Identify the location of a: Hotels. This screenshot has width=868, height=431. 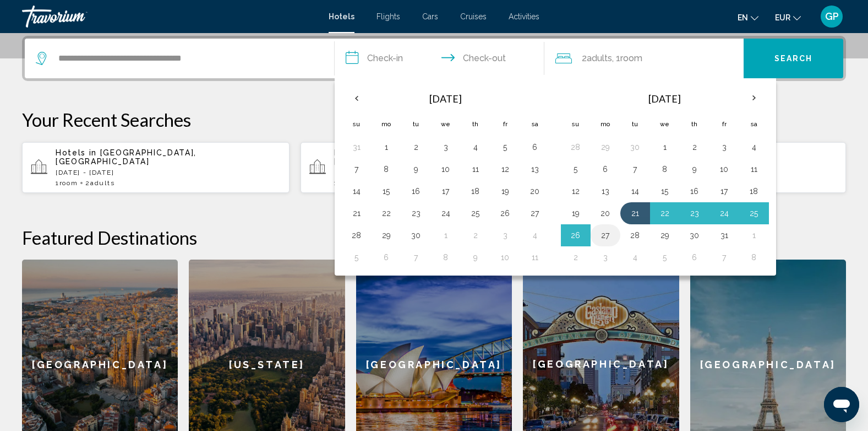
(341, 16).